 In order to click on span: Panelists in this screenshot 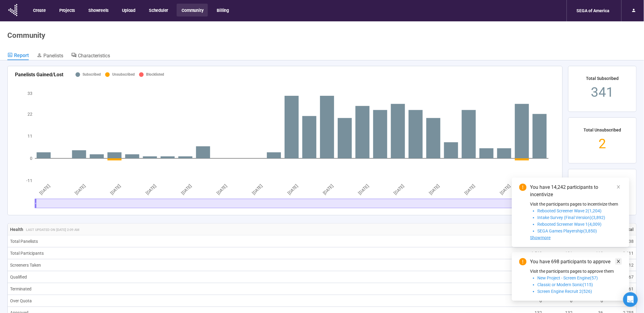, I will do `click(53, 56)`.